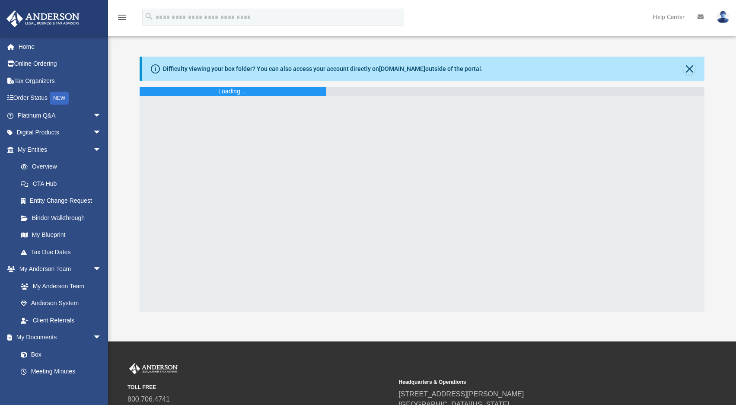 This screenshot has height=405, width=736. Describe the element at coordinates (63, 218) in the screenshot. I see `a: Binder Walkthrough` at that location.